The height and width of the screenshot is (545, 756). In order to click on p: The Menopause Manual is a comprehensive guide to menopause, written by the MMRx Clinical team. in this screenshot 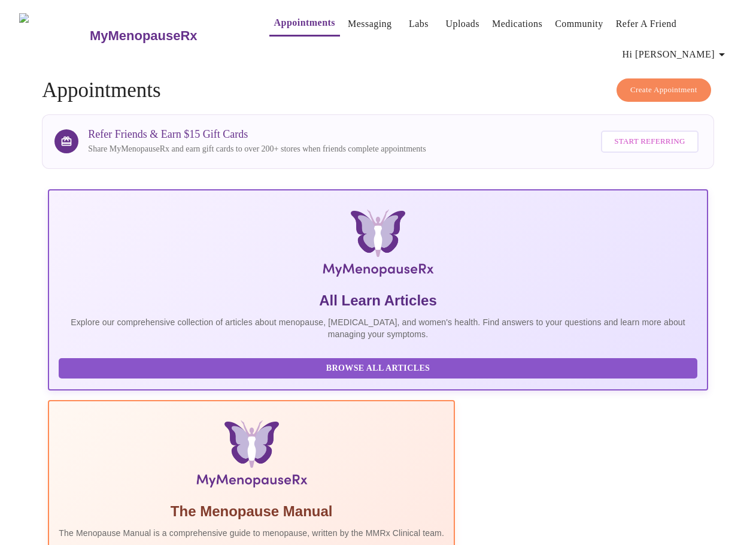, I will do `click(251, 533)`.